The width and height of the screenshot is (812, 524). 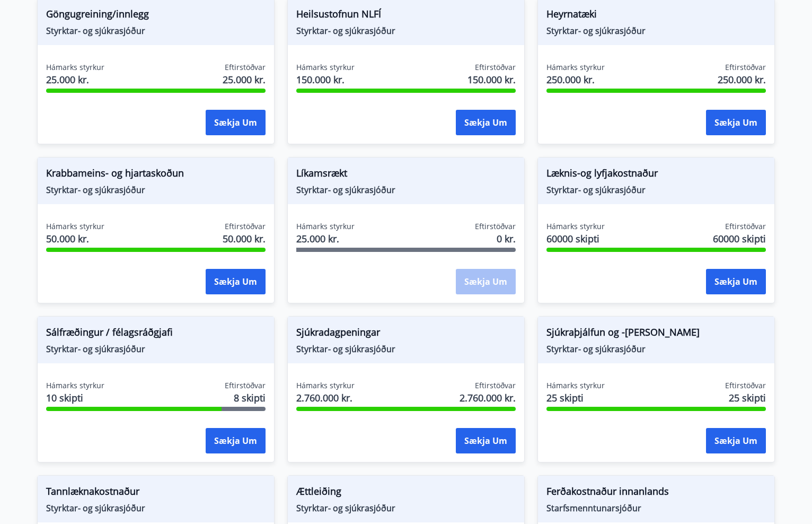 What do you see at coordinates (155, 175) in the screenshot?
I see `span: Krabbameins- og hjartaskoðun` at bounding box center [155, 175].